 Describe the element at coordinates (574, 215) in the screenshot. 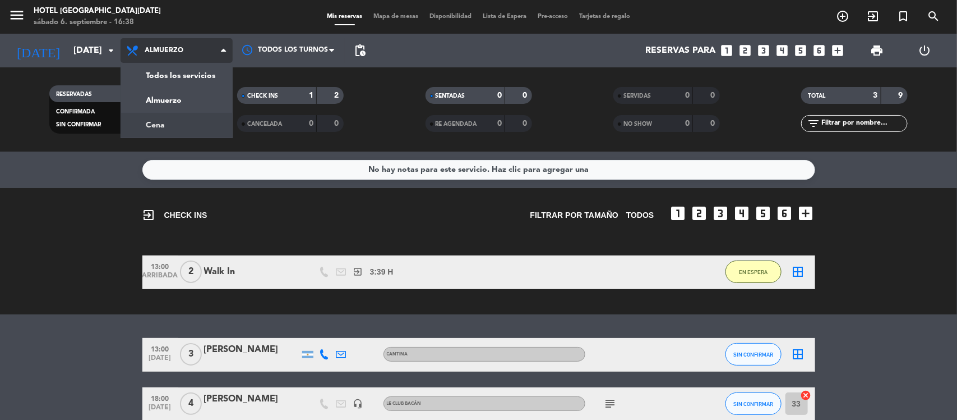

I see `span: Filtrar por tamaño` at that location.